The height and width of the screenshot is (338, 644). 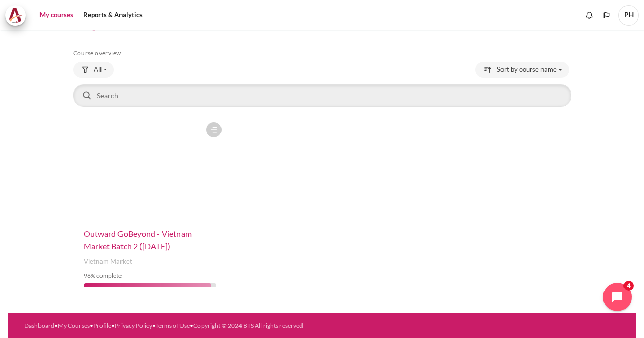 I want to click on div: % complete, so click(x=150, y=276).